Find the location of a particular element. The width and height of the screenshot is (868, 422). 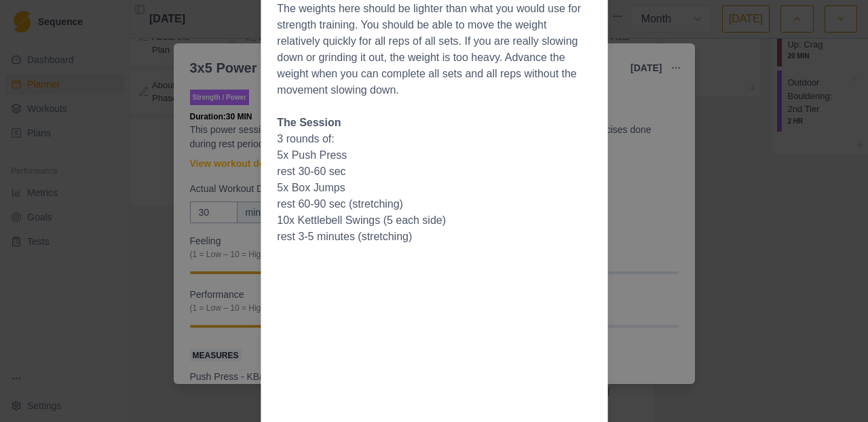

li: 5x Push Press is located at coordinates (434, 155).